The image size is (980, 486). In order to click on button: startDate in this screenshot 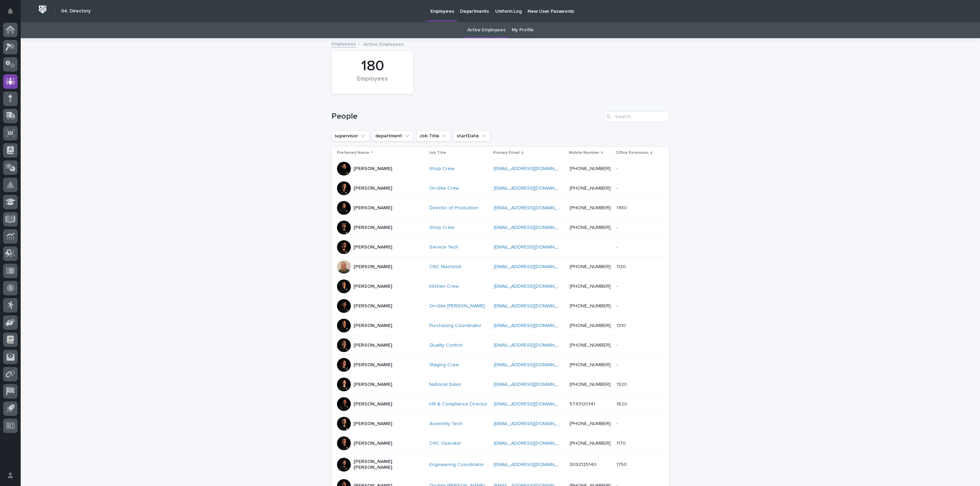, I will do `click(472, 136)`.